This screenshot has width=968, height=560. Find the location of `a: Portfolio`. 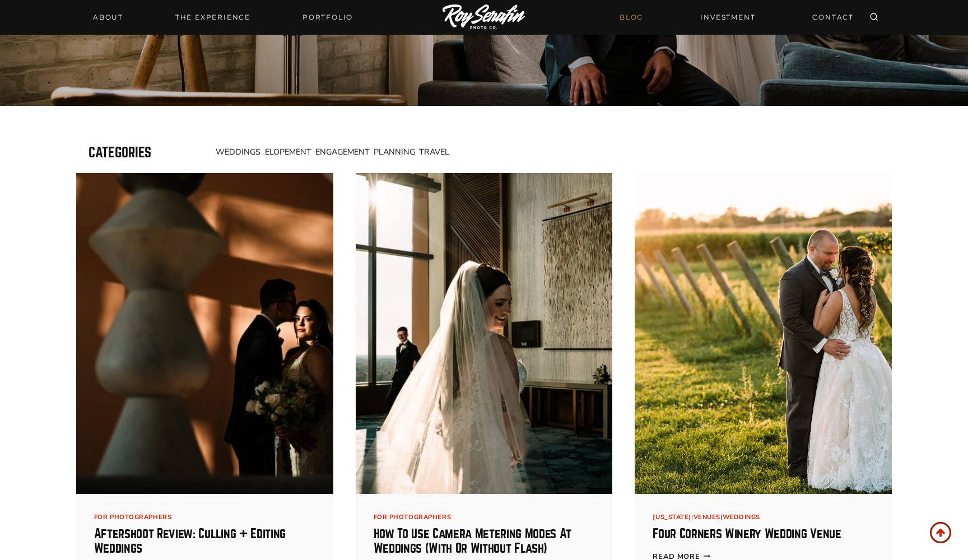

a: Portfolio is located at coordinates (328, 18).